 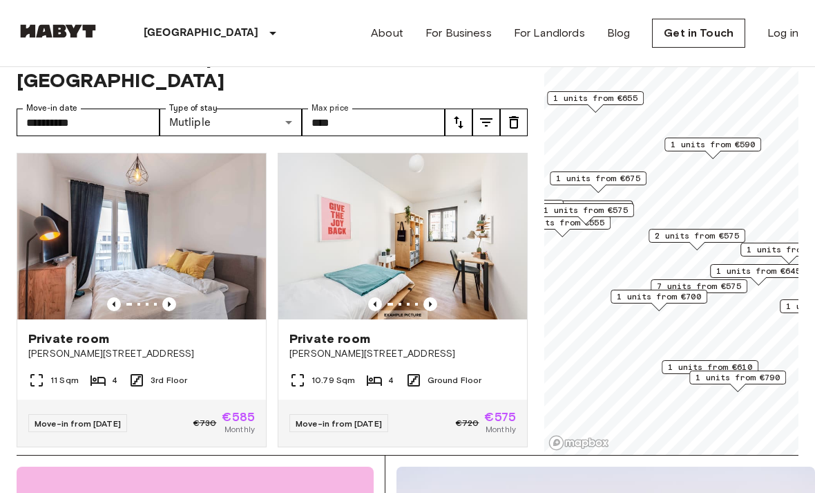 I want to click on a: About, so click(x=387, y=33).